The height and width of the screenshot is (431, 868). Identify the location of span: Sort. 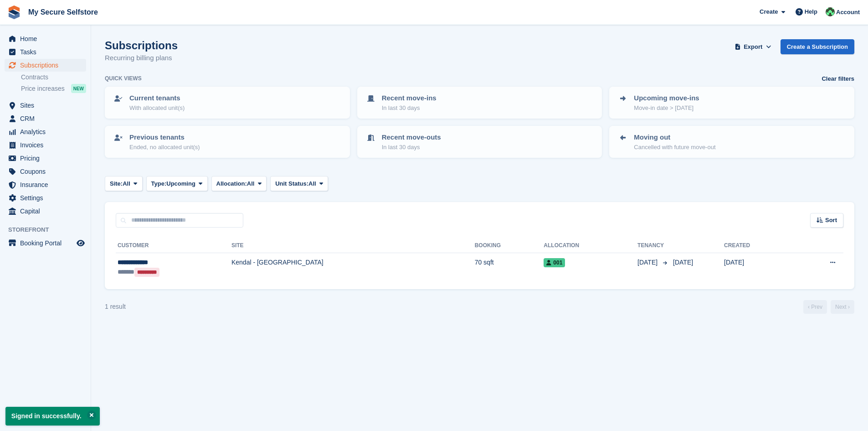
(831, 220).